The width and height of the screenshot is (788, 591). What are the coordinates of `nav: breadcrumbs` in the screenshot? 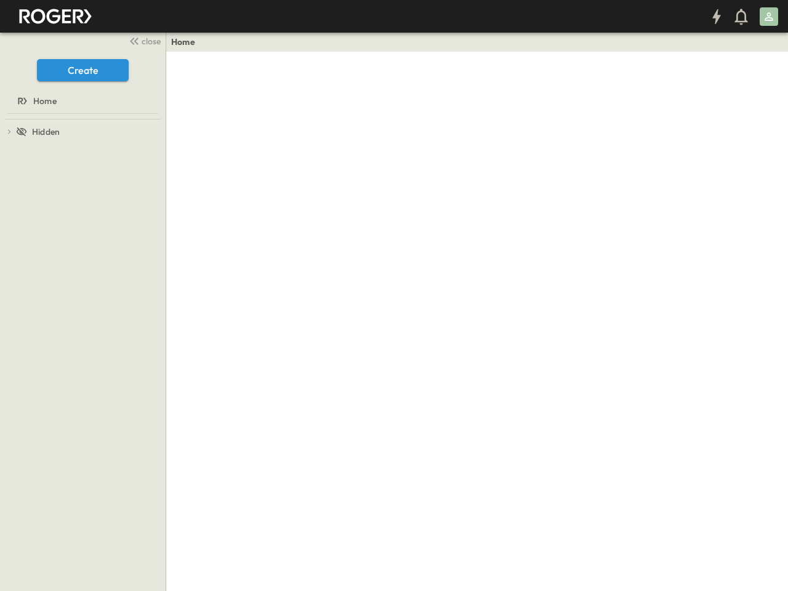 It's located at (187, 42).